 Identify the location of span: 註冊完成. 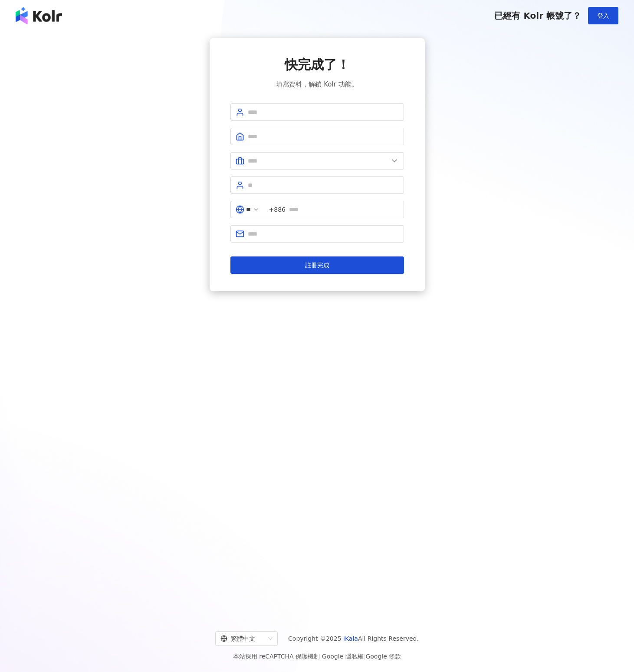
(317, 265).